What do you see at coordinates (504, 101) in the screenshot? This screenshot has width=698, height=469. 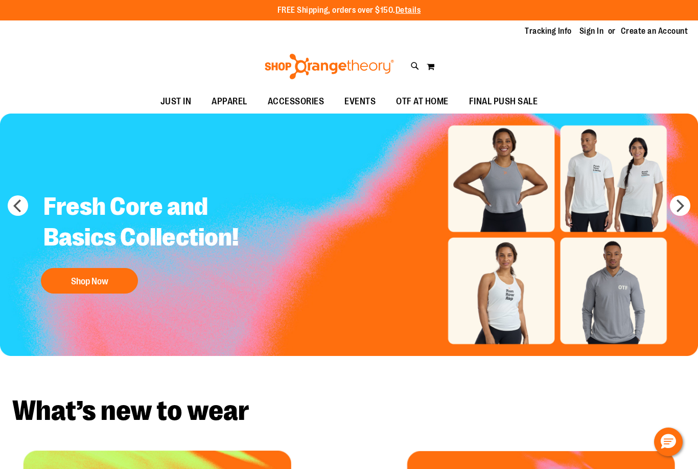 I see `span: FINAL PUSH SALE` at bounding box center [504, 101].